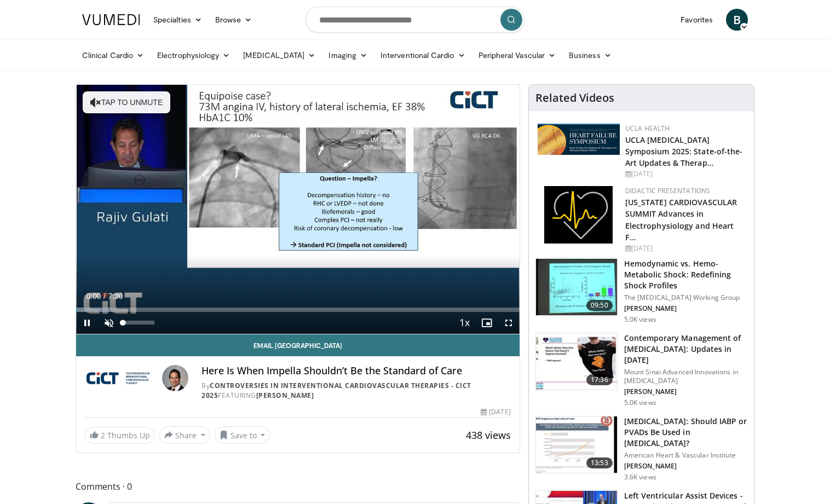 The height and width of the screenshot is (504, 830). I want to click on a: B, so click(737, 20).